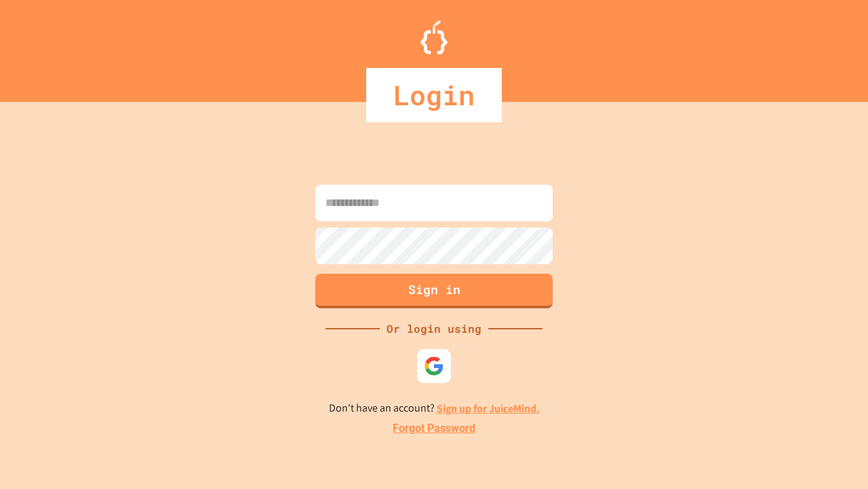  What do you see at coordinates (434, 95) in the screenshot?
I see `div: Login` at bounding box center [434, 95].